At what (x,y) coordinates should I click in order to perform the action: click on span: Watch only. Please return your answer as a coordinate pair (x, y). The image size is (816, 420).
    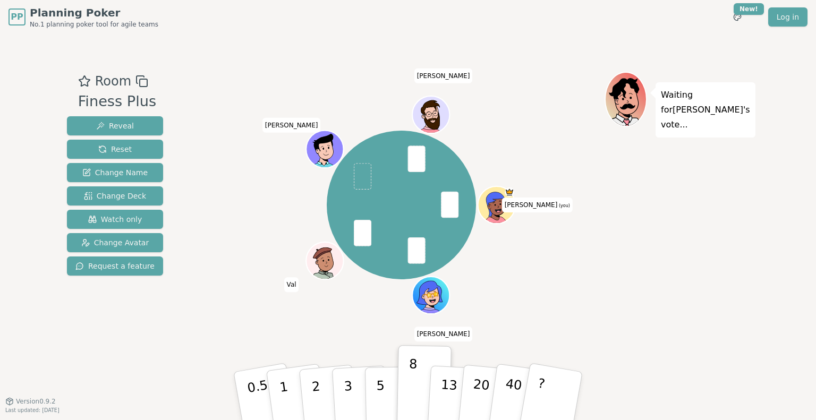
    Looking at the image, I should click on (115, 219).